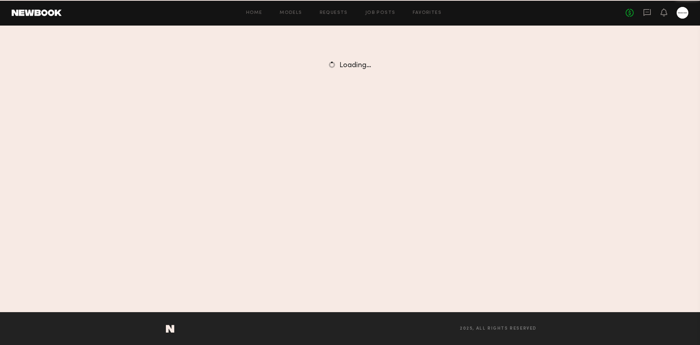 The height and width of the screenshot is (345, 700). What do you see at coordinates (683, 13) in the screenshot?
I see `a: A` at bounding box center [683, 13].